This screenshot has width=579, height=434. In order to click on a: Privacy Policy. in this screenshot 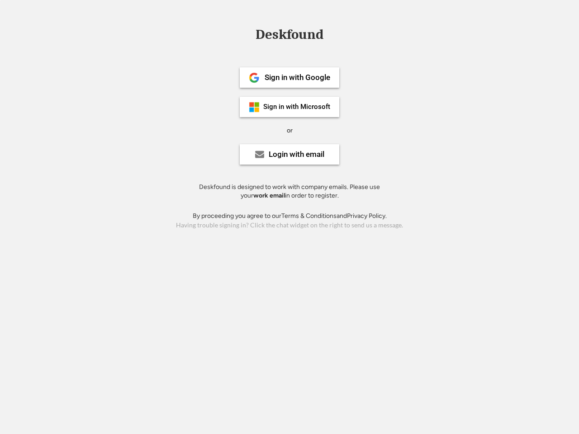, I will do `click(367, 216)`.